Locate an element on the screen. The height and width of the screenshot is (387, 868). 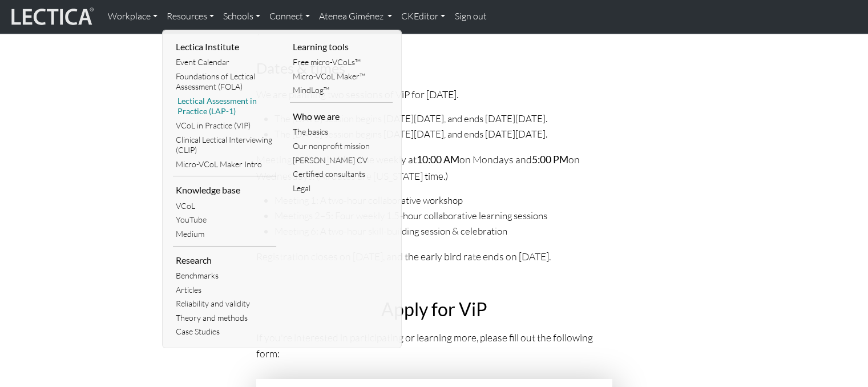
p: If you're interested in participating or learning more, please fill out the following form: is located at coordinates (435, 345).